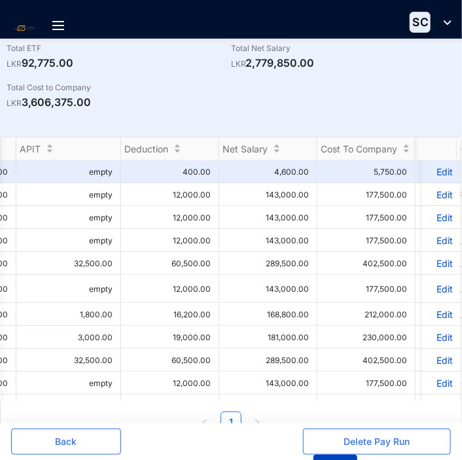 The height and width of the screenshot is (460, 462). I want to click on button: right, so click(257, 422).